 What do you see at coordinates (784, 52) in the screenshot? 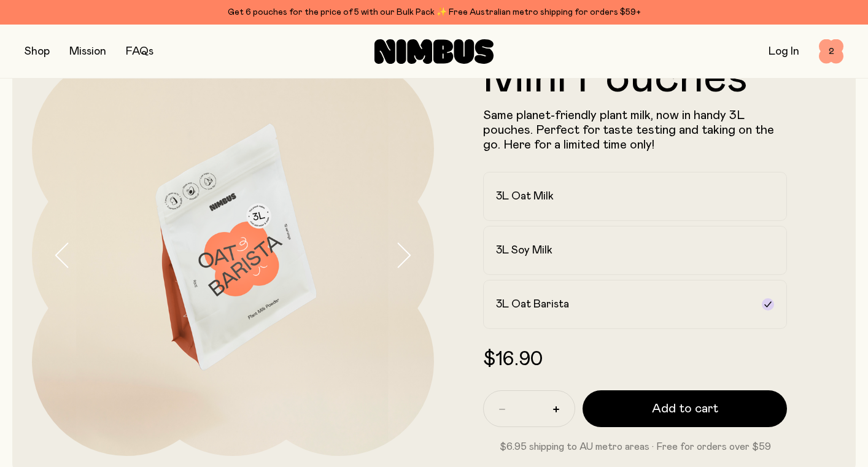
I see `a: Log In` at bounding box center [784, 52].